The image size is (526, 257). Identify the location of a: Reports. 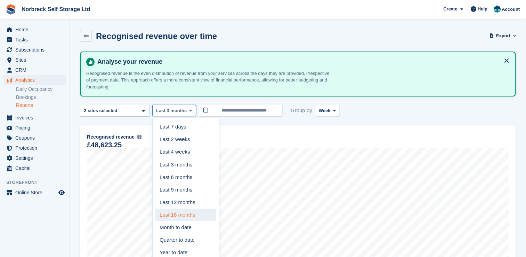
(41, 105).